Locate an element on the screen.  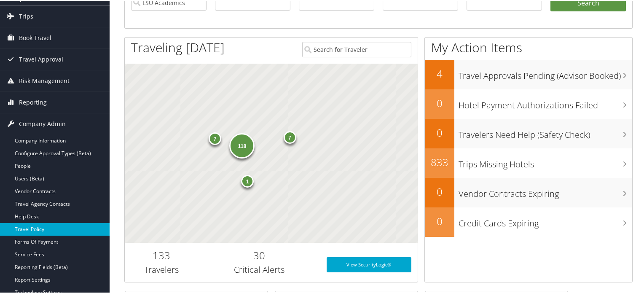
input: Search for Traveler is located at coordinates (357, 48).